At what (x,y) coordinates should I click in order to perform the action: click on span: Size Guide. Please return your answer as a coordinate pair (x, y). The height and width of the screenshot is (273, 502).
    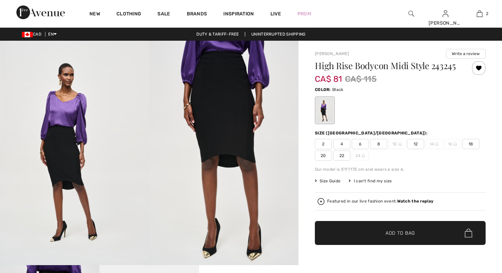
    Looking at the image, I should click on (328, 181).